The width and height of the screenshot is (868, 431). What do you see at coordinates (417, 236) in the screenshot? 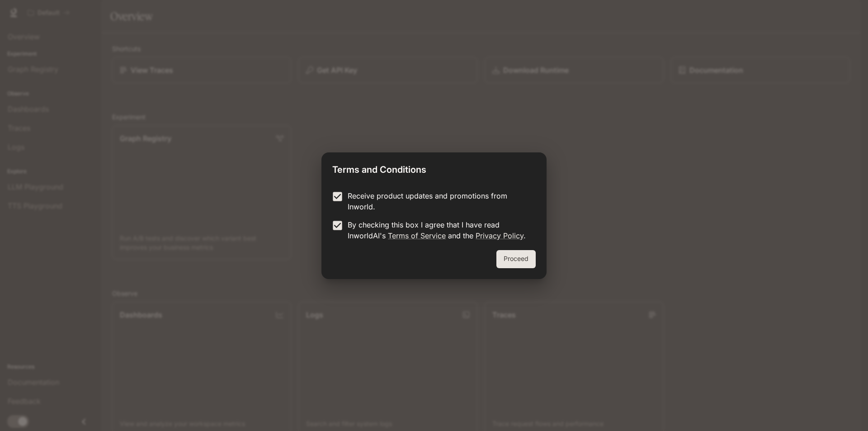
I see `a: Terms of Service` at bounding box center [417, 236].